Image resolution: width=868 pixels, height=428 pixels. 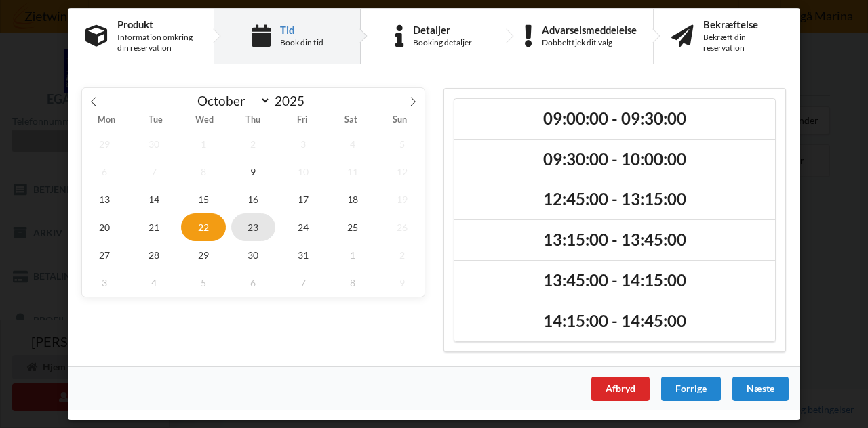 What do you see at coordinates (303, 283) in the screenshot?
I see `span: November 7, 2025` at bounding box center [303, 283].